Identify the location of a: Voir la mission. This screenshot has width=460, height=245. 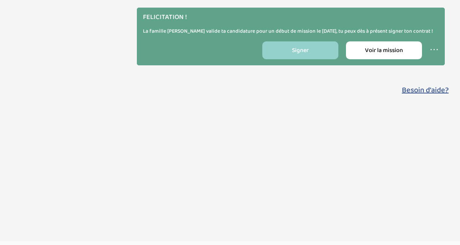
(384, 50).